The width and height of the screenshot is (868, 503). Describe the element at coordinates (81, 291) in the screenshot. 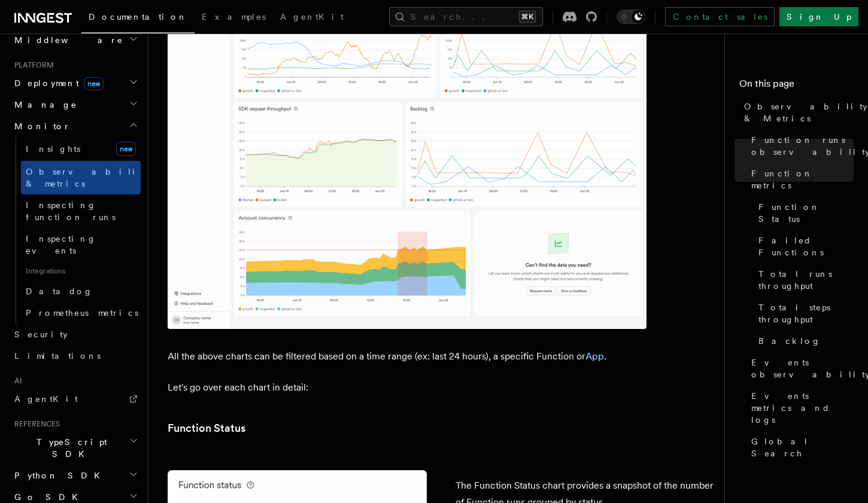

I see `a: Datadog` at that location.